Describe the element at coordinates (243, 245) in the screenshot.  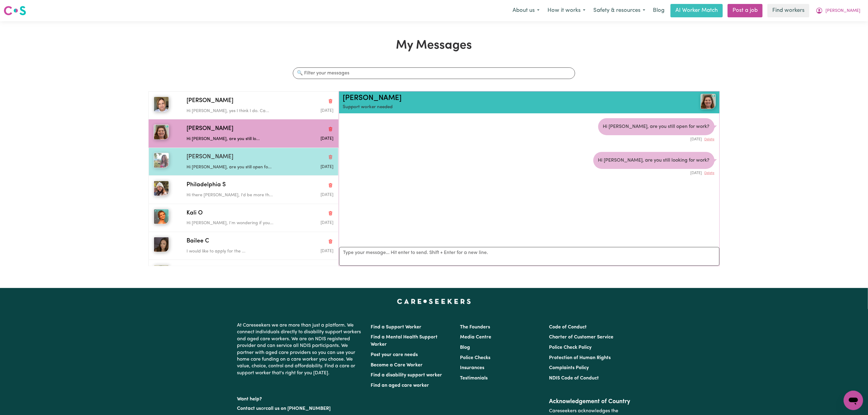
I see `button: Bailee CBailee CDelete conversationI would like to apply for the ...Message sent on November 5, 2024` at that location.